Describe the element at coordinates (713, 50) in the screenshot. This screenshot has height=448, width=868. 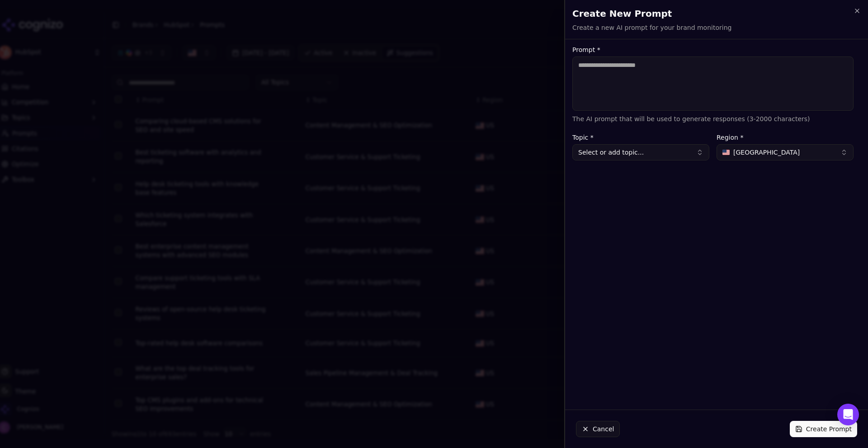
I see `label: Prompt *` at that location.